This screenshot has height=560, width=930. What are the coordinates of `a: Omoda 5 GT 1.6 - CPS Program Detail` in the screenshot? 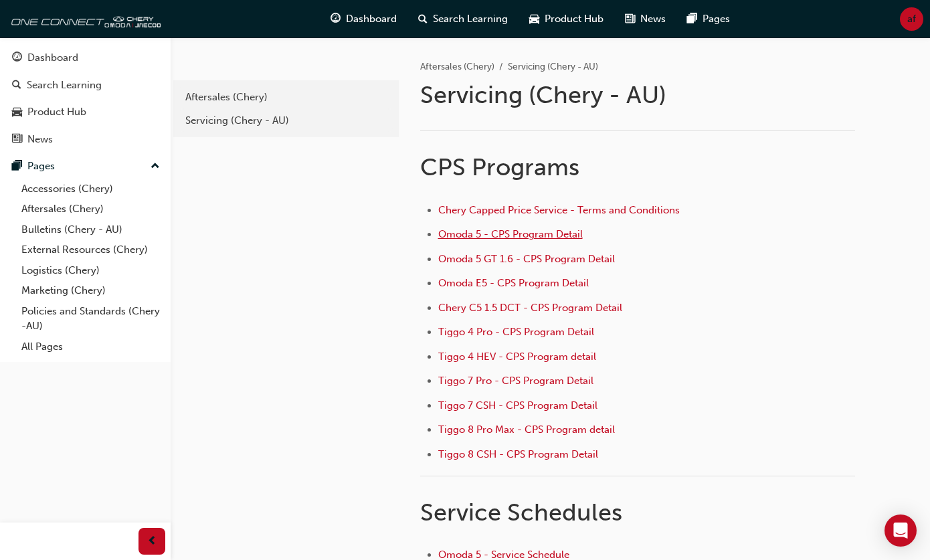 It's located at (527, 259).